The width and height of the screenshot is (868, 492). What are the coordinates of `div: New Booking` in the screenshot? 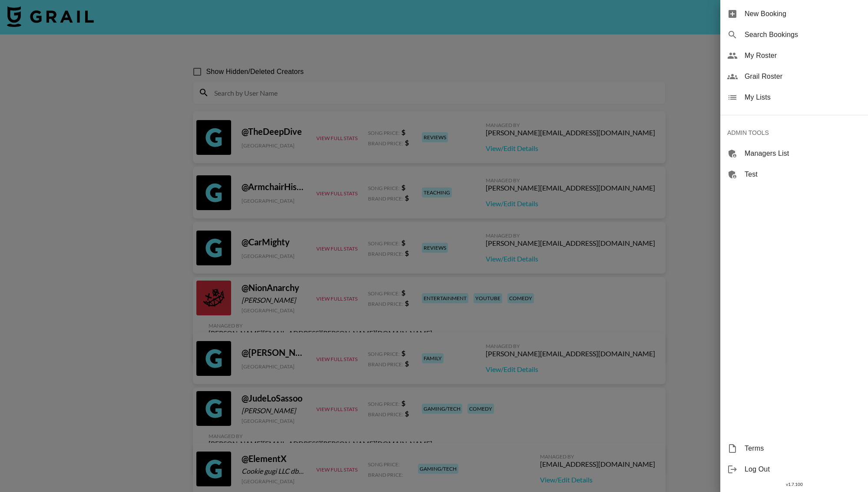 It's located at (794, 14).